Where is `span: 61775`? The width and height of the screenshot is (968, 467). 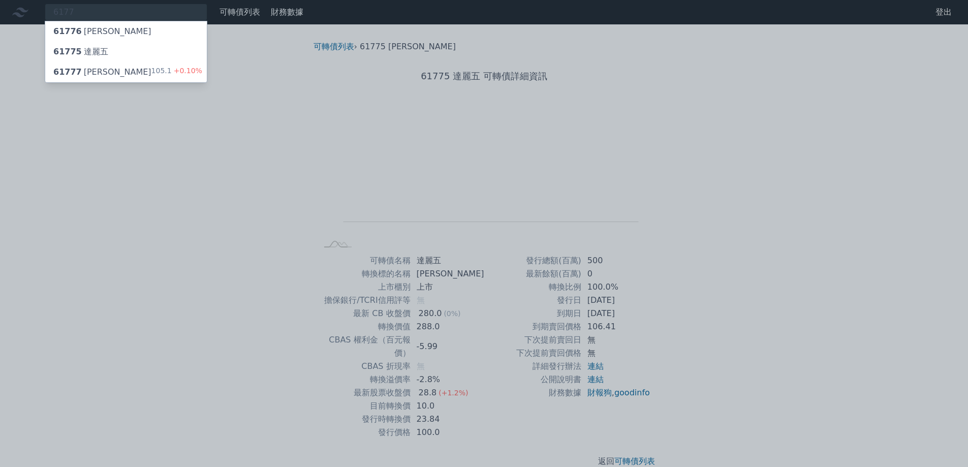
span: 61775 is located at coordinates (68, 51).